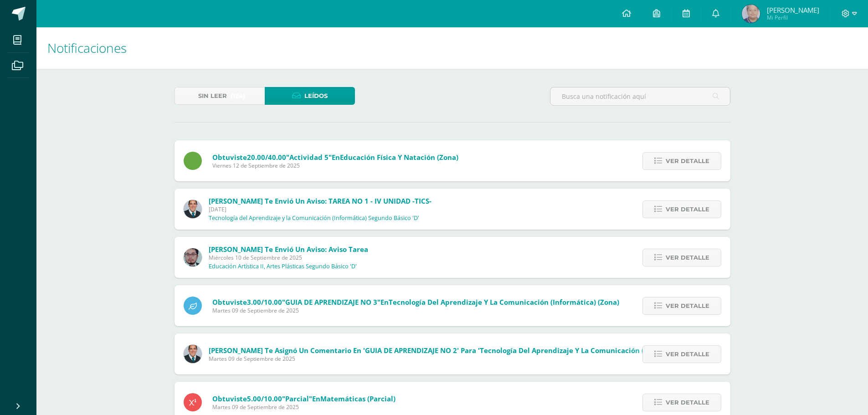  What do you see at coordinates (314, 218) in the screenshot?
I see `p: Tecnología del Aprendizaje y la Comunicación (Informática) Segundo Básico 'D'` at bounding box center [314, 218].